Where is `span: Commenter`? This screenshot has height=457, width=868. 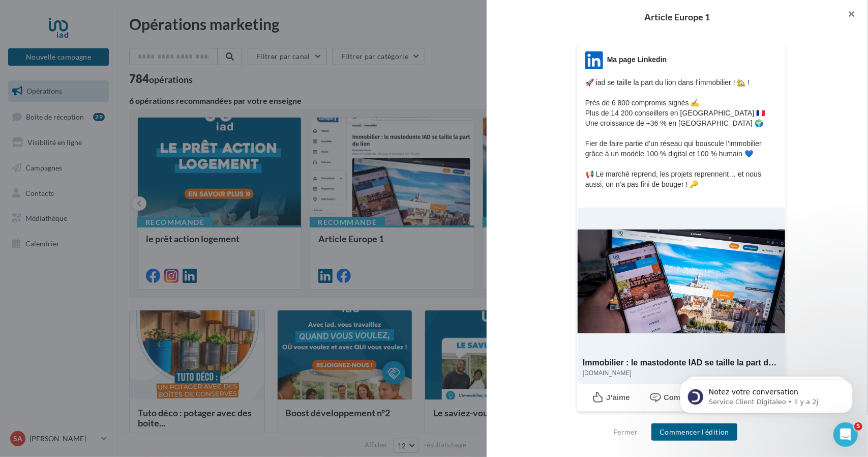 span: Commenter is located at coordinates (685, 397).